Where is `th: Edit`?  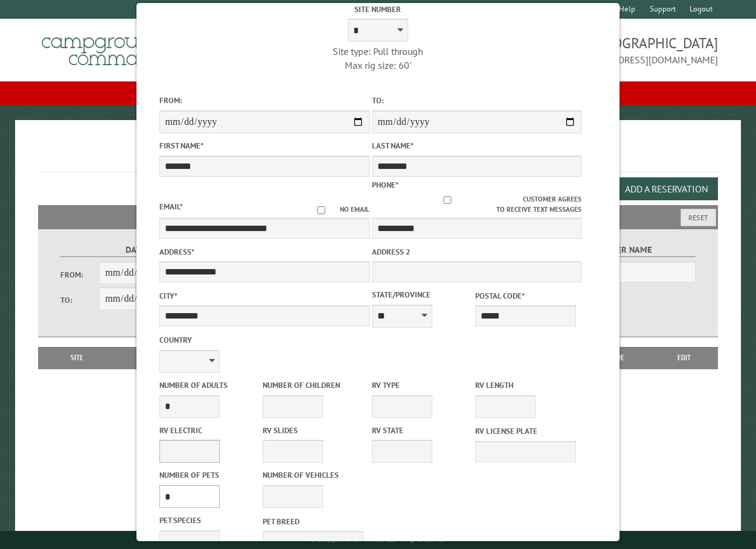 th: Edit is located at coordinates (683, 358).